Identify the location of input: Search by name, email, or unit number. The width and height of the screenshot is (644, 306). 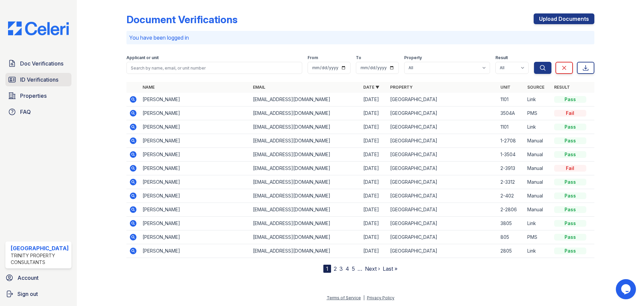
(214, 68).